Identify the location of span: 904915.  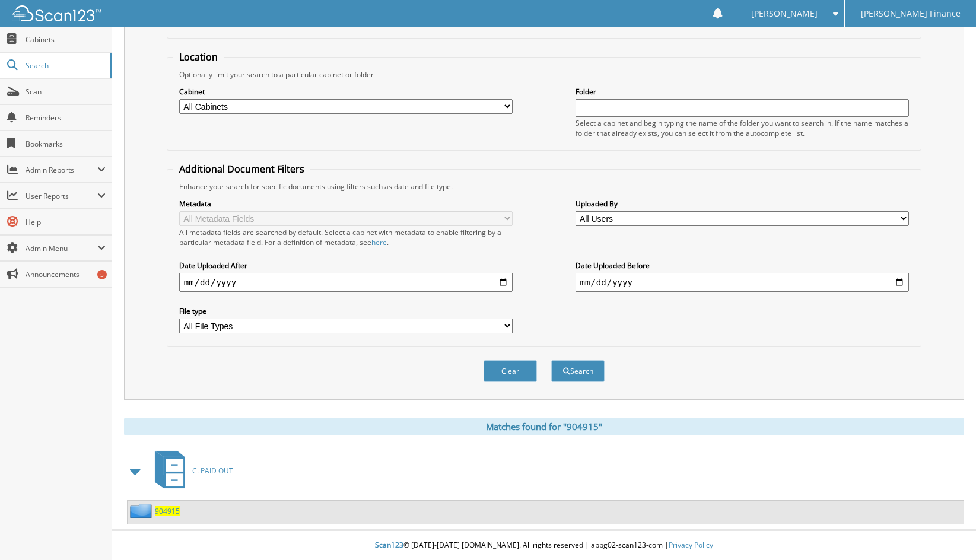
(168, 511).